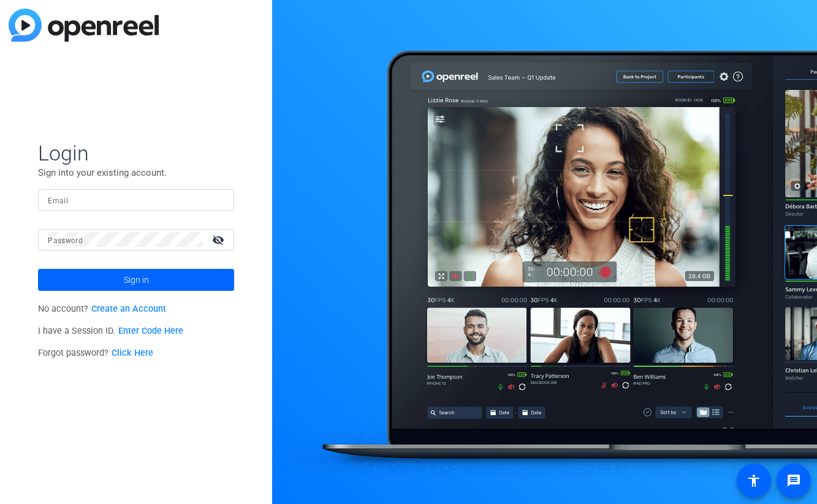 The width and height of the screenshot is (817, 504). Describe the element at coordinates (793, 481) in the screenshot. I see `mat-icon: message` at that location.